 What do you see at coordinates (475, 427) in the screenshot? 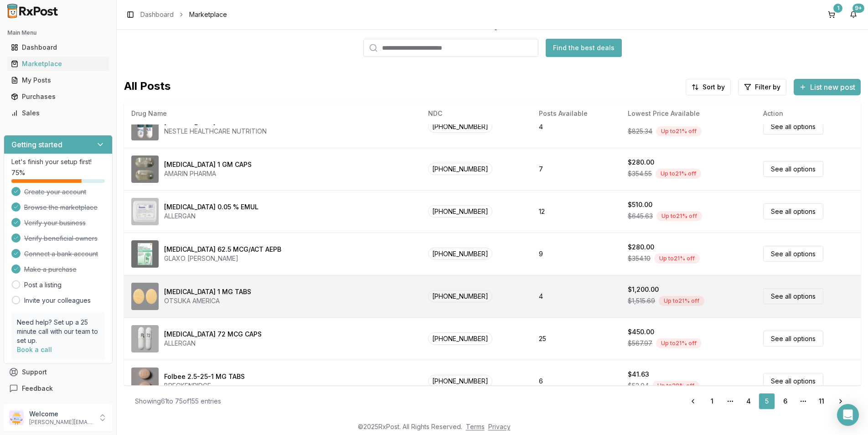
I see `a: Terms` at bounding box center [475, 427].